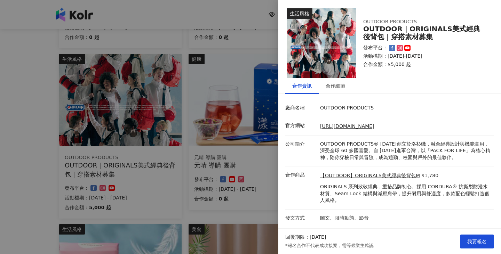 The image size is (501, 254). Describe the element at coordinates (424, 65) in the screenshot. I see `p: 合作金額： $5,000 起` at that location.